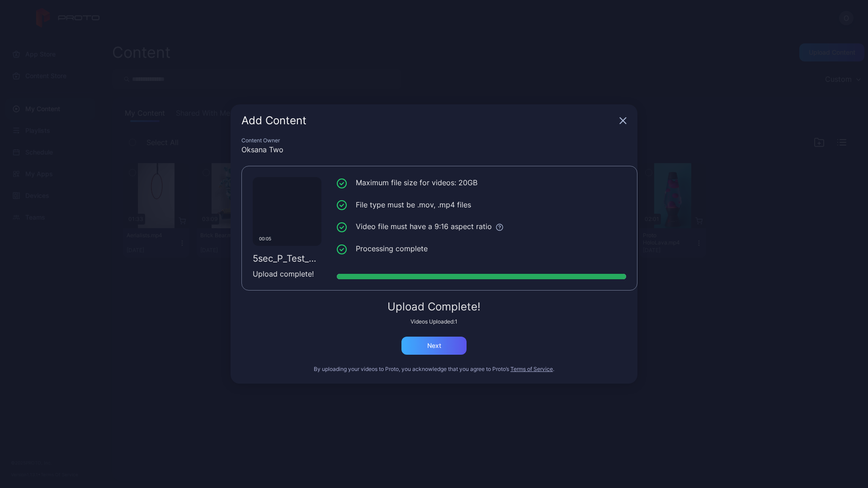 The height and width of the screenshot is (488, 868). What do you see at coordinates (434, 369) in the screenshot?
I see `div: By uploading your videos to Proto, you acknowledge that you agree to Proto’s .` at bounding box center [434, 369].